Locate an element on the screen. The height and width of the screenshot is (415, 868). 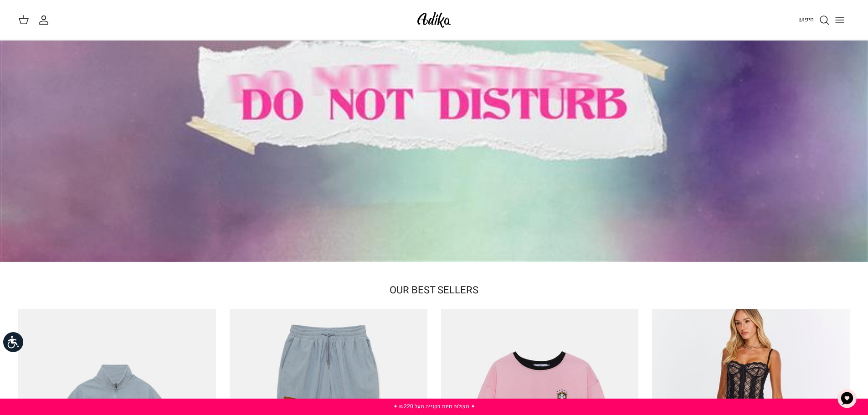
a: החשבון שלי is located at coordinates (46, 20).